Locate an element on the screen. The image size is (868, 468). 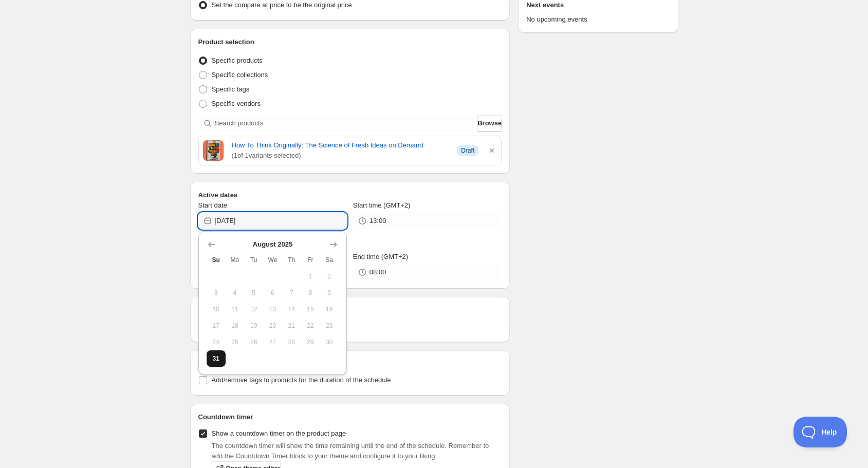
button: Sunday August 24 2025 is located at coordinates (216, 342).